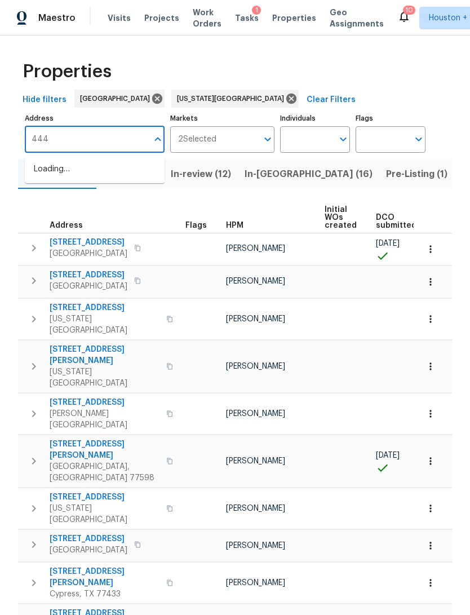 Image resolution: width=470 pixels, height=615 pixels. Describe the element at coordinates (57, 18) in the screenshot. I see `span: Maestro` at that location.